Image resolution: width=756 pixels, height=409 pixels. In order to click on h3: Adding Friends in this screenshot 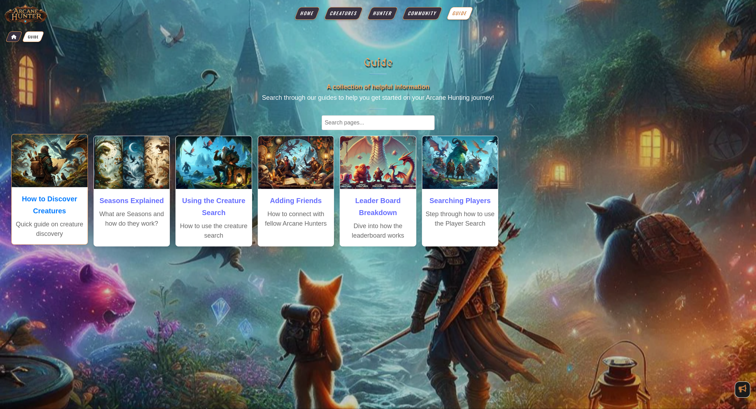, I will do `click(296, 201)`.